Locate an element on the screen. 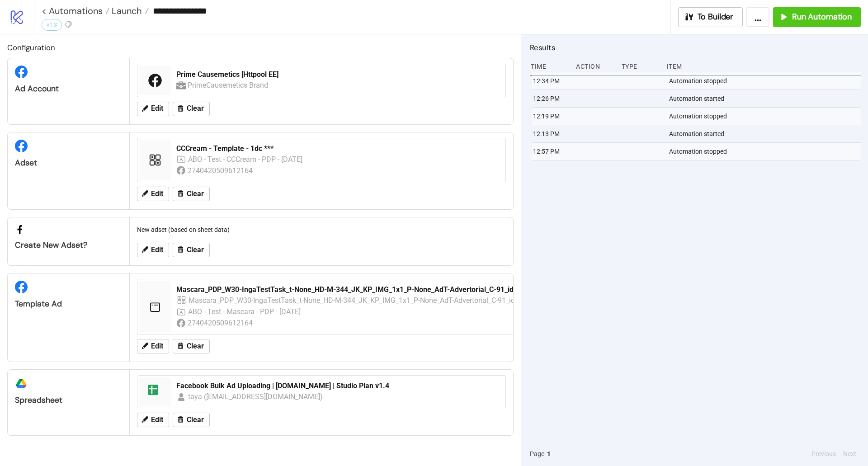 The height and width of the screenshot is (466, 868). div: Create new adset? is located at coordinates (68, 245).